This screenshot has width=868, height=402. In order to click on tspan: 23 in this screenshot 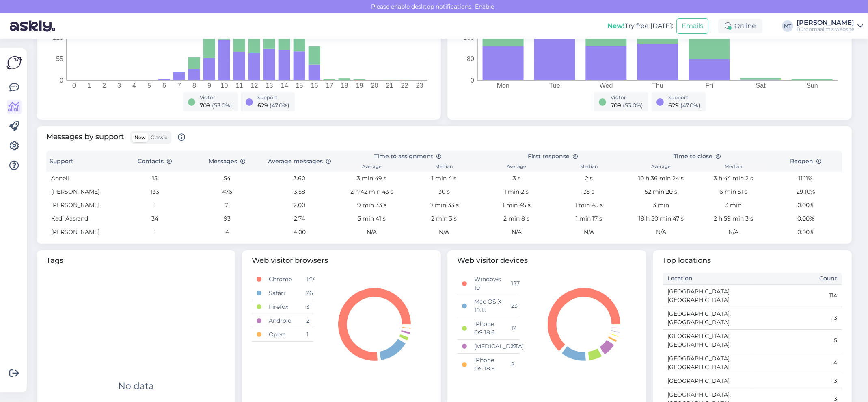, I will do `click(420, 86)`.